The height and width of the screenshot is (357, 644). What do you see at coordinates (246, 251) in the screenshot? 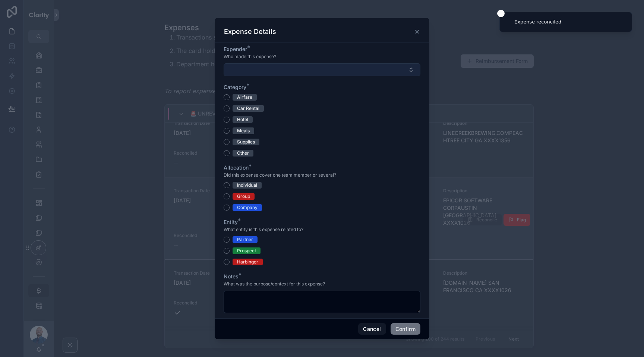
I see `div: Prospect` at bounding box center [246, 251].